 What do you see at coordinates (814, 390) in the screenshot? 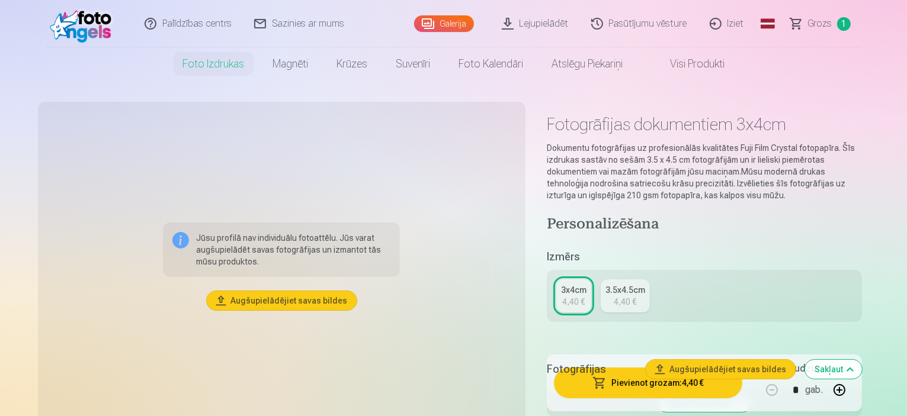
I see `div: gab.` at bounding box center [814, 390].